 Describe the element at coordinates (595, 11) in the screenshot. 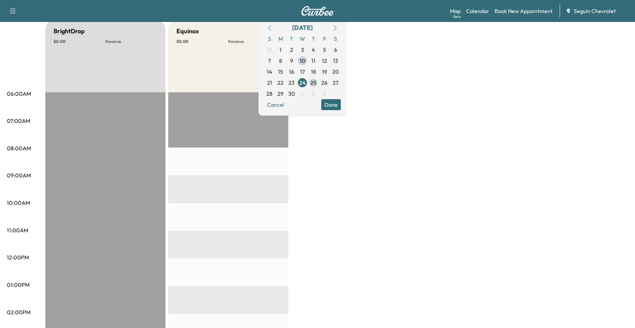

I see `span: Seguin Chevrolet` at that location.